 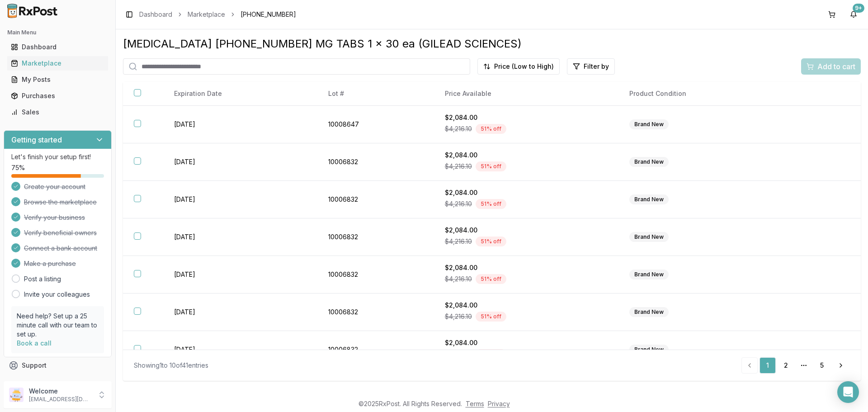 I want to click on span: Make a purchase, so click(x=50, y=264).